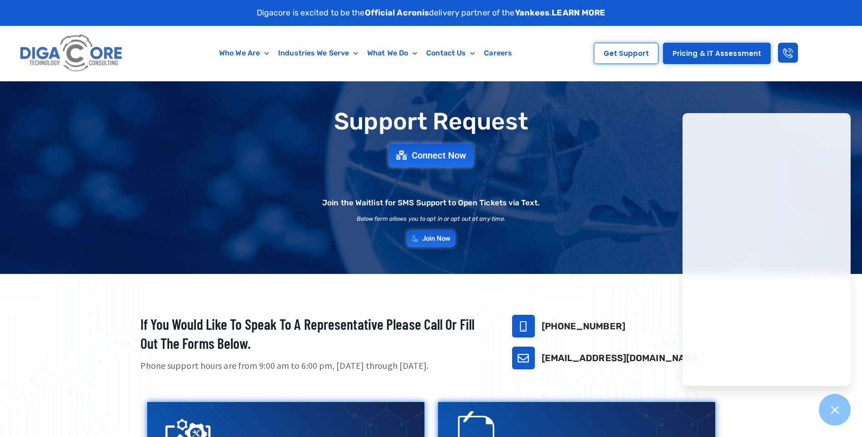 The width and height of the screenshot is (862, 437). Describe the element at coordinates (436, 239) in the screenshot. I see `span: Join Now` at that location.